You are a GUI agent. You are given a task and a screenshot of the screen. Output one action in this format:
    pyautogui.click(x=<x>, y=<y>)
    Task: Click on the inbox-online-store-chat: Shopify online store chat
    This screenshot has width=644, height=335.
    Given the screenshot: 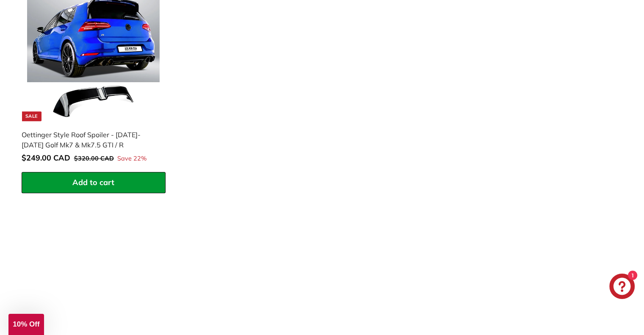 What is the action you would take?
    pyautogui.click(x=622, y=287)
    